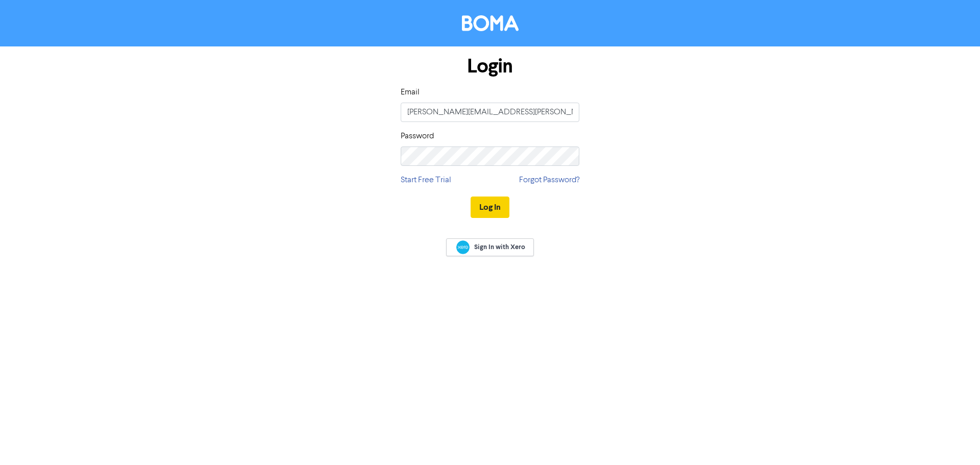  I want to click on img: BOMA Logo, so click(490, 23).